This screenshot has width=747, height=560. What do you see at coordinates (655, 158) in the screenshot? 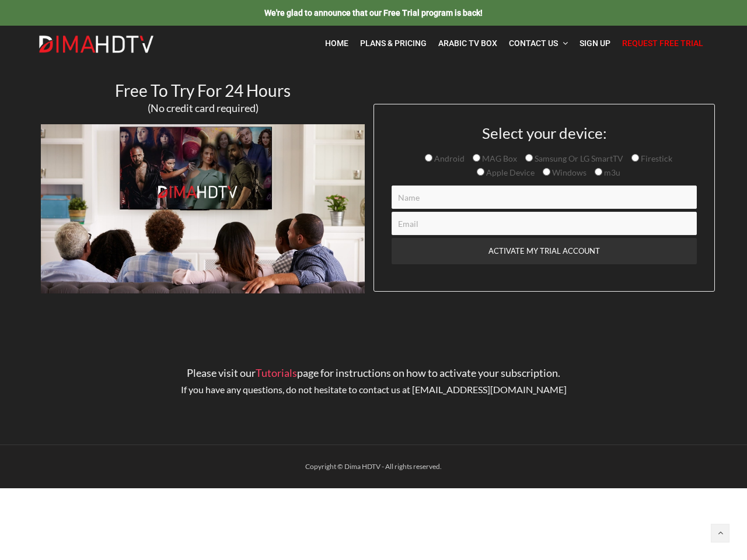
I see `span: Firestick` at bounding box center [655, 158].